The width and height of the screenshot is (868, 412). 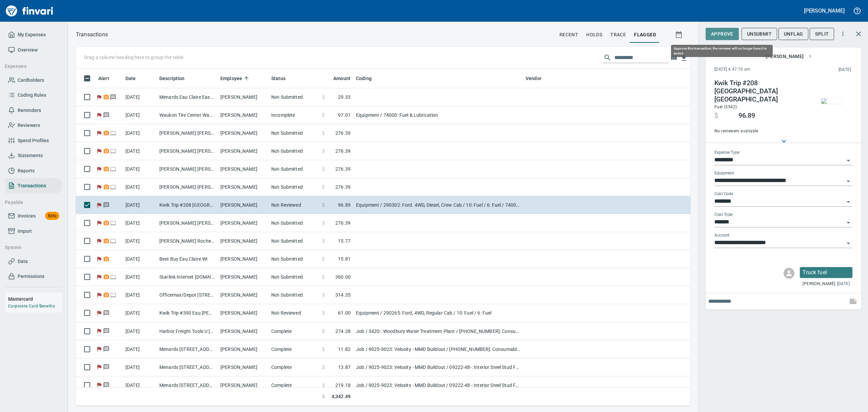 What do you see at coordinates (727, 153) in the screenshot?
I see `label: Expense Type` at bounding box center [727, 153].